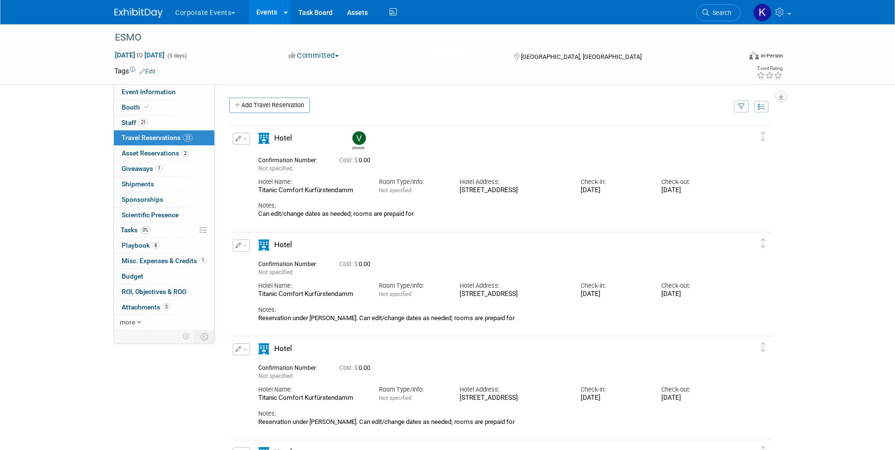 Image resolution: width=895 pixels, height=450 pixels. Describe the element at coordinates (185, 153) in the screenshot. I see `span: 2` at that location.